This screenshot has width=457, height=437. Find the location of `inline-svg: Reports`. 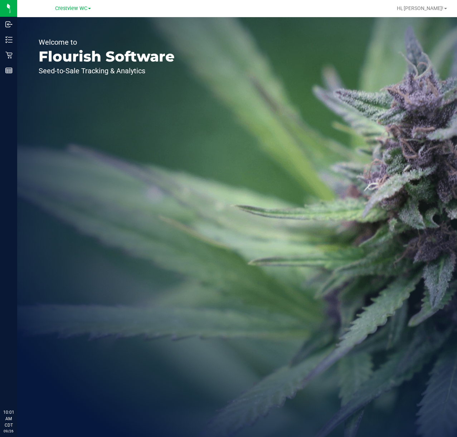

inline-svg: Reports is located at coordinates (9, 71).